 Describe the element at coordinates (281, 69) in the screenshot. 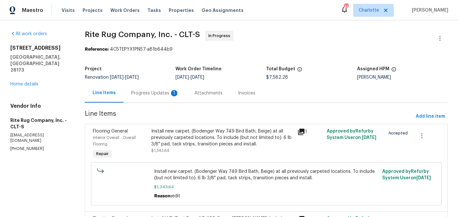

I see `h5: Total Budget` at that location.